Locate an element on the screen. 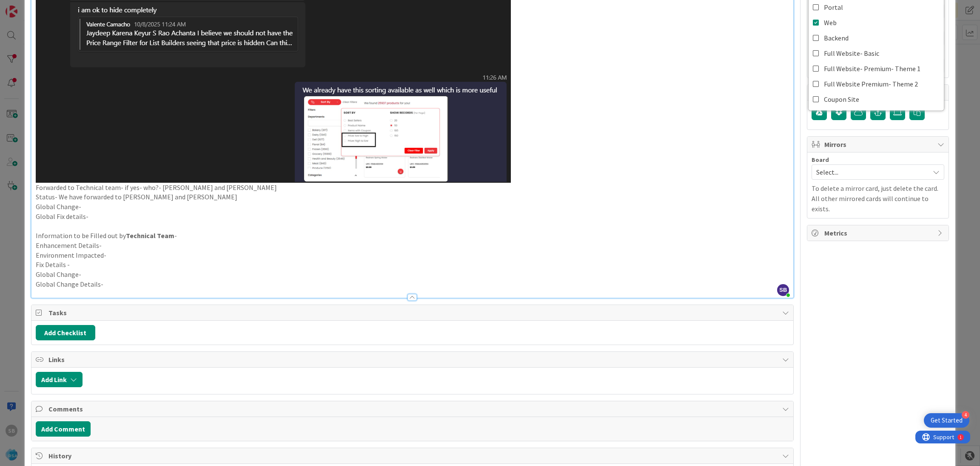 The height and width of the screenshot is (466, 980). a: Full Website Premium- Theme 2 is located at coordinates (876, 84).